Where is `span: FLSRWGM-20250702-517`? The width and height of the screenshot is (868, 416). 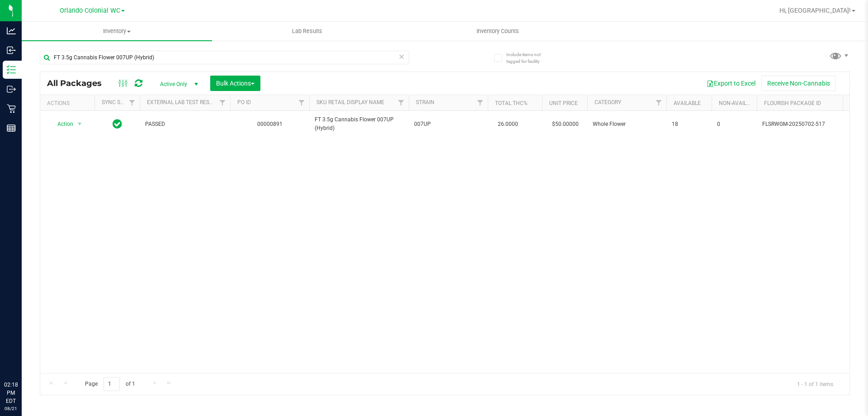 span: FLSRWGM-20250702-517 is located at coordinates (807, 124).